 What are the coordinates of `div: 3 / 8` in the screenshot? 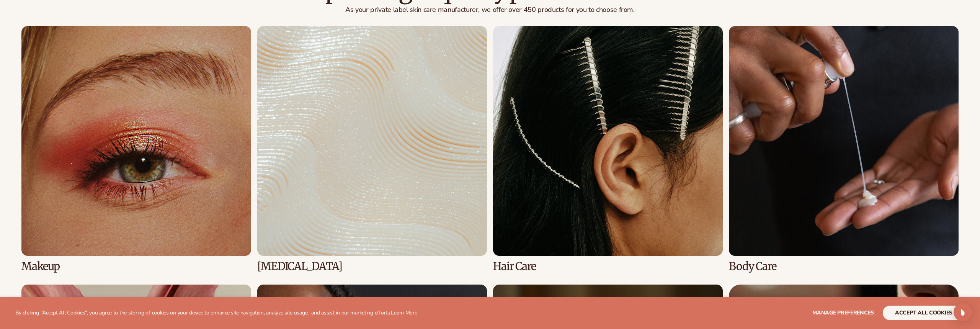 It's located at (608, 149).